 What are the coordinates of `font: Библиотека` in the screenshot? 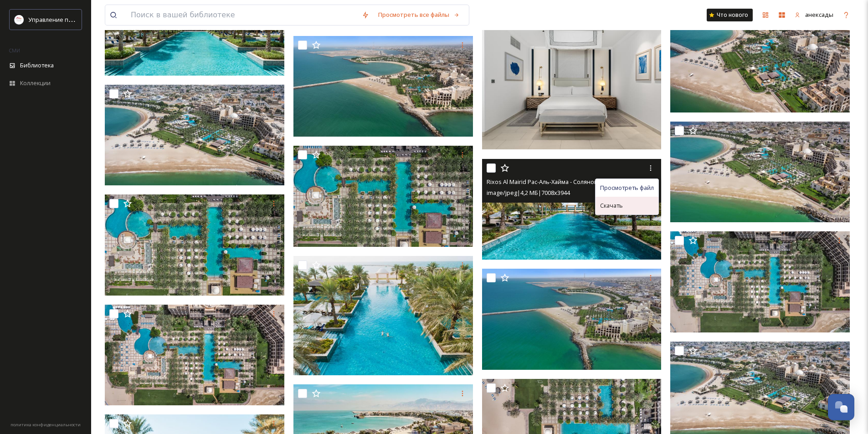 It's located at (37, 65).